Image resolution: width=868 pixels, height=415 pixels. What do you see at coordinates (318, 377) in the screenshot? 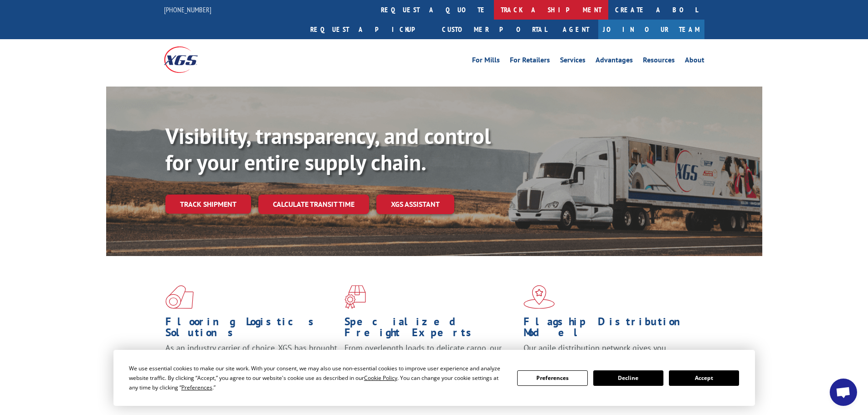
I see `div: We use essential cookies to make our site work. With your consent, we may also use non-essential ...` at bounding box center [318, 377].